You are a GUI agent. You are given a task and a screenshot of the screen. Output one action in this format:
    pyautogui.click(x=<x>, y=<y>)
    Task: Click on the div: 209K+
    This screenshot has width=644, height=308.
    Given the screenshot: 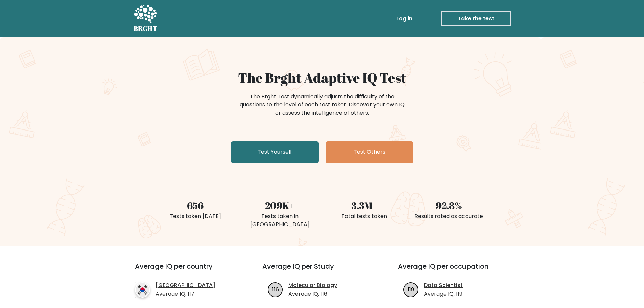 What is the action you would take?
    pyautogui.click(x=280, y=205)
    